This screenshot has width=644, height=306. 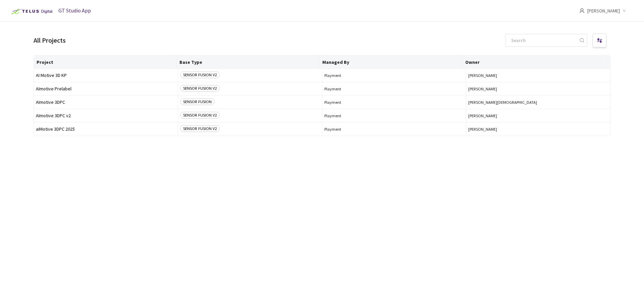 I want to click on span: aiMotive 3DPC 2025, so click(x=106, y=129).